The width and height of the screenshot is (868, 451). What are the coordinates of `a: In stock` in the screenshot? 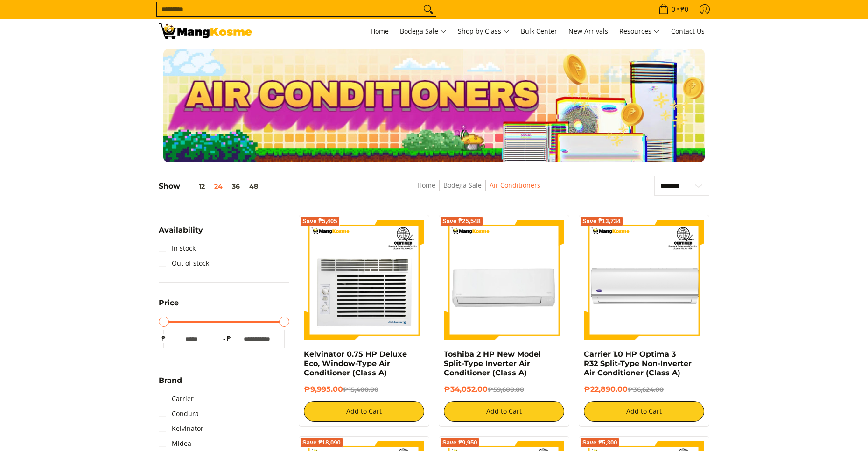 It's located at (177, 248).